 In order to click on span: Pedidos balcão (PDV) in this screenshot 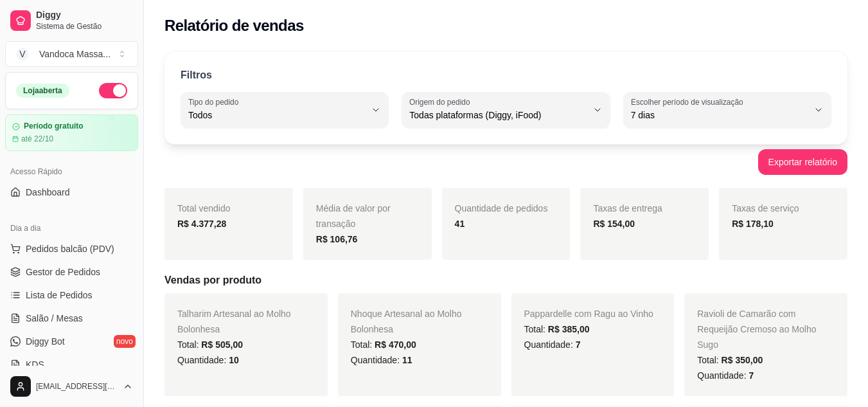, I will do `click(70, 249)`.